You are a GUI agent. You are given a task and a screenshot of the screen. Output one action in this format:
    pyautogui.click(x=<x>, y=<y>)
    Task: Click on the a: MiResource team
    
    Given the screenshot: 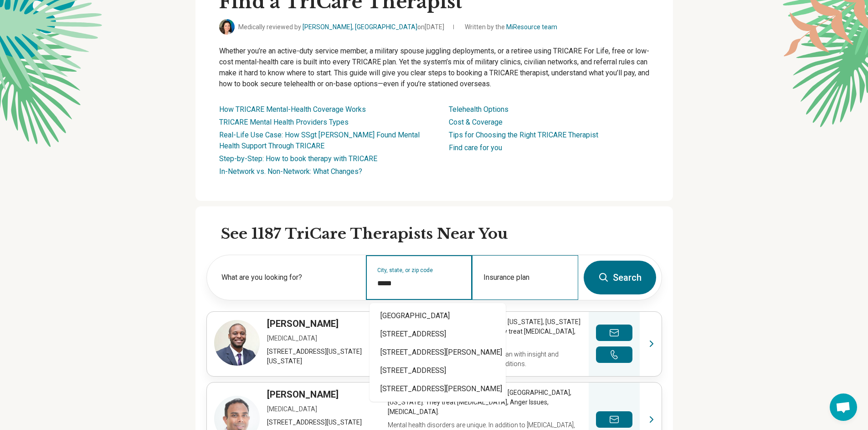 What is the action you would take?
    pyautogui.click(x=532, y=27)
    